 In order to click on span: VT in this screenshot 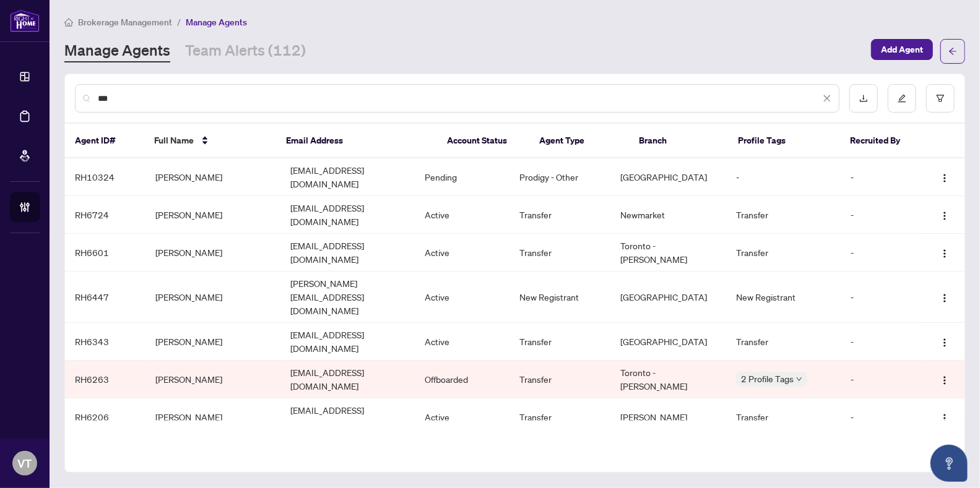, I will do `click(25, 463)`.